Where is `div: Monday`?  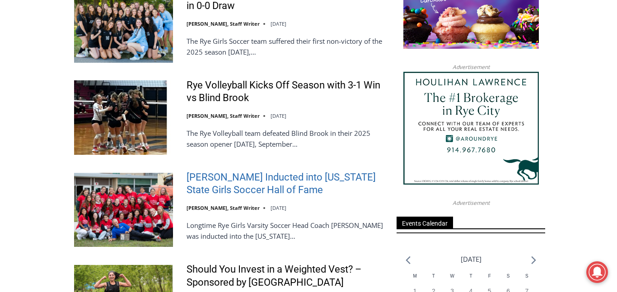
div: Monday is located at coordinates (415, 280).